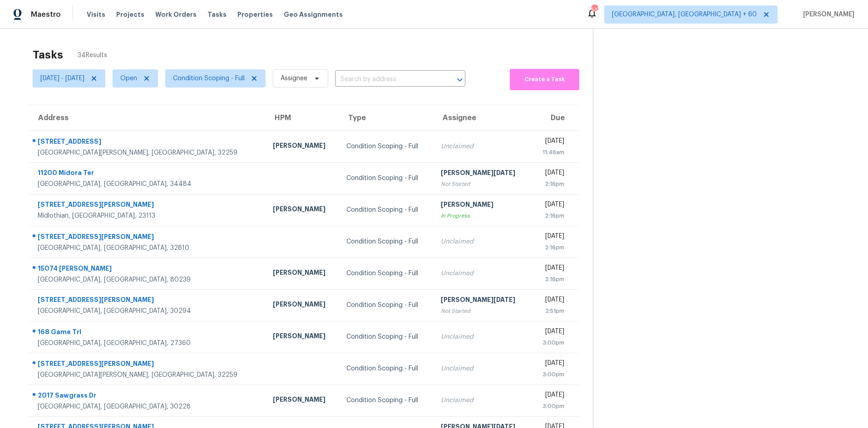 The image size is (868, 428). What do you see at coordinates (460, 80) in the screenshot?
I see `button: Open` at bounding box center [460, 80].